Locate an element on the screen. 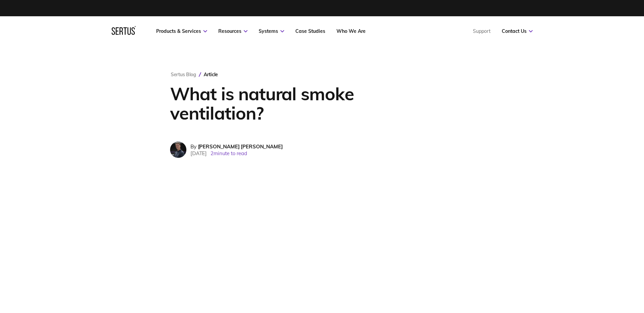 The height and width of the screenshot is (313, 644). a: Contact Us is located at coordinates (517, 31).